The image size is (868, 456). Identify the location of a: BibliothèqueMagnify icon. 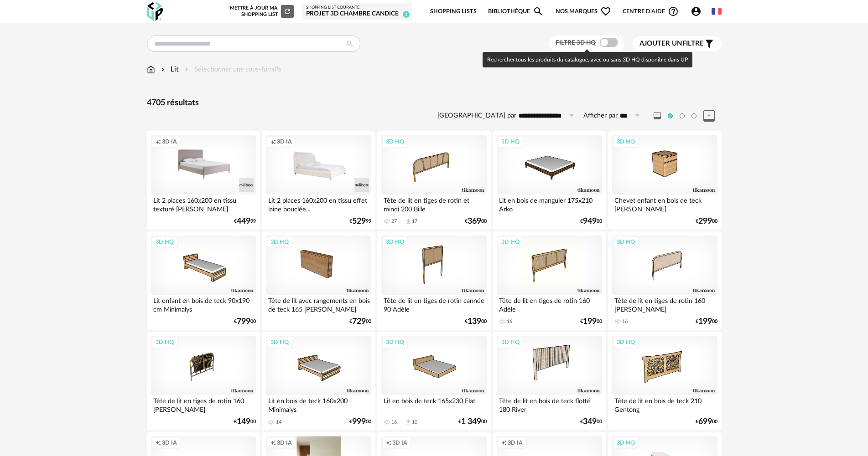
(516, 11).